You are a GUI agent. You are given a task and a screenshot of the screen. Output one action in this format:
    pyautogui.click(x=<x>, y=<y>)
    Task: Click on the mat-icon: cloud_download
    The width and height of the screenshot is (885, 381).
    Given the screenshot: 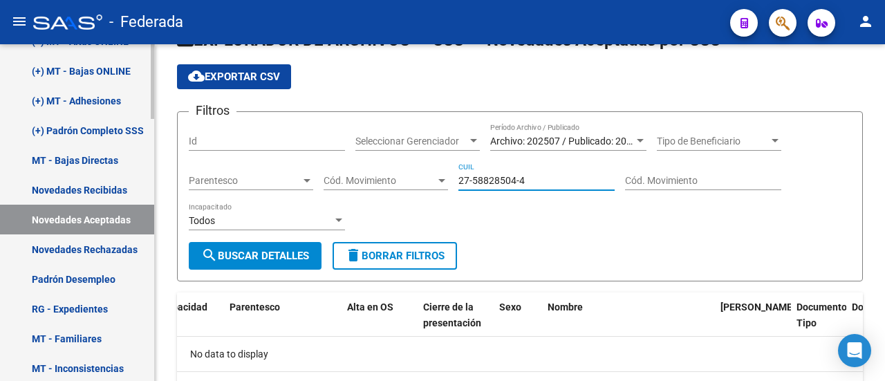 What is the action you would take?
    pyautogui.click(x=196, y=76)
    